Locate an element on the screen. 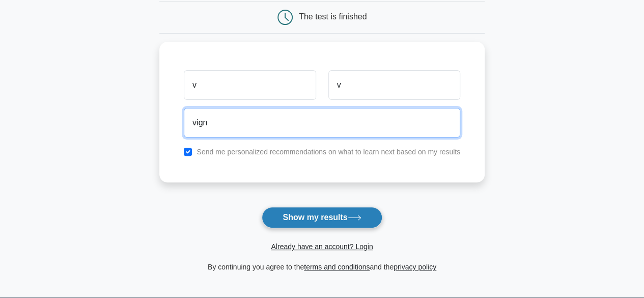  a: terms and conditions is located at coordinates (337, 267).